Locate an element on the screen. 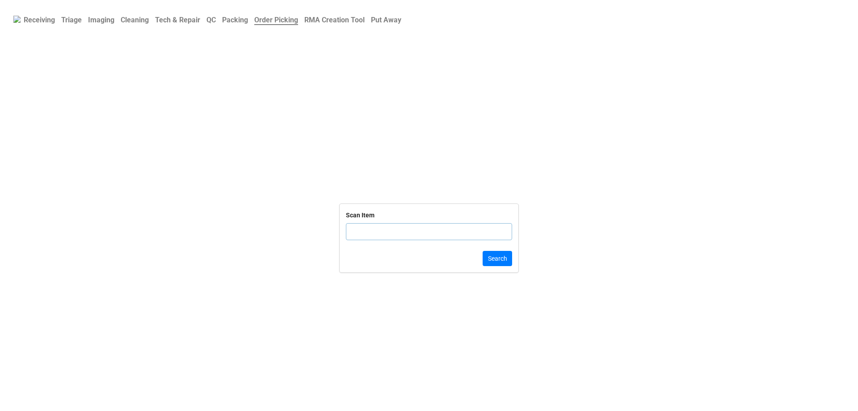 The image size is (858, 411). b: Tech & Repair is located at coordinates (177, 20).